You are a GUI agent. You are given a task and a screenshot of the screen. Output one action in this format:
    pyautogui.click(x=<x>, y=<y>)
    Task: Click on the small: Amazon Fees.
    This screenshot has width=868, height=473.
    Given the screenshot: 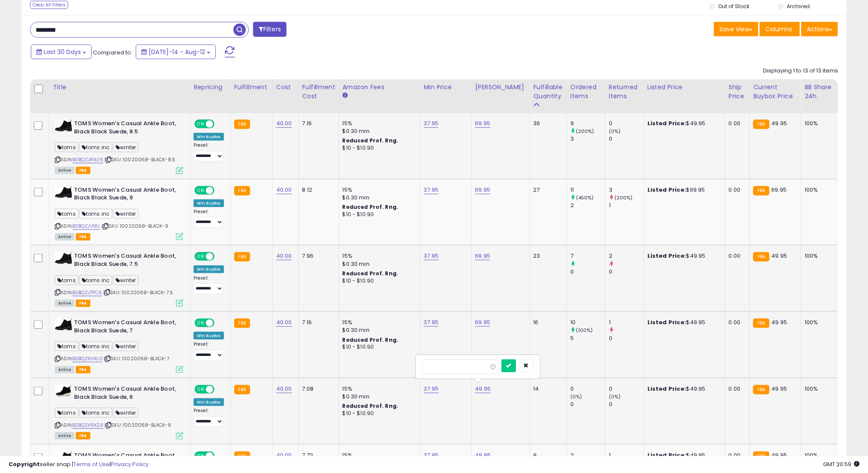 What is the action you would take?
    pyautogui.click(x=345, y=96)
    